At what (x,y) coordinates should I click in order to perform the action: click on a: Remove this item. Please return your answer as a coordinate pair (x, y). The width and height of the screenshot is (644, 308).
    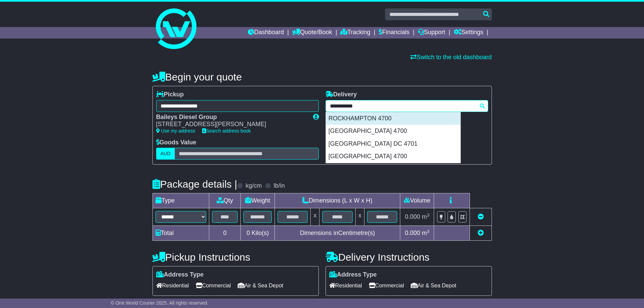
    Looking at the image, I should click on (481, 217).